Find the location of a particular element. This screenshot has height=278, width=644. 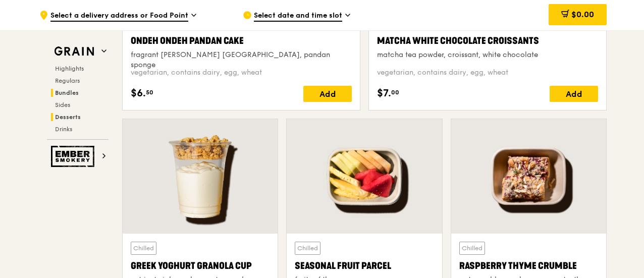

img: Grain web logo is located at coordinates (74, 51).